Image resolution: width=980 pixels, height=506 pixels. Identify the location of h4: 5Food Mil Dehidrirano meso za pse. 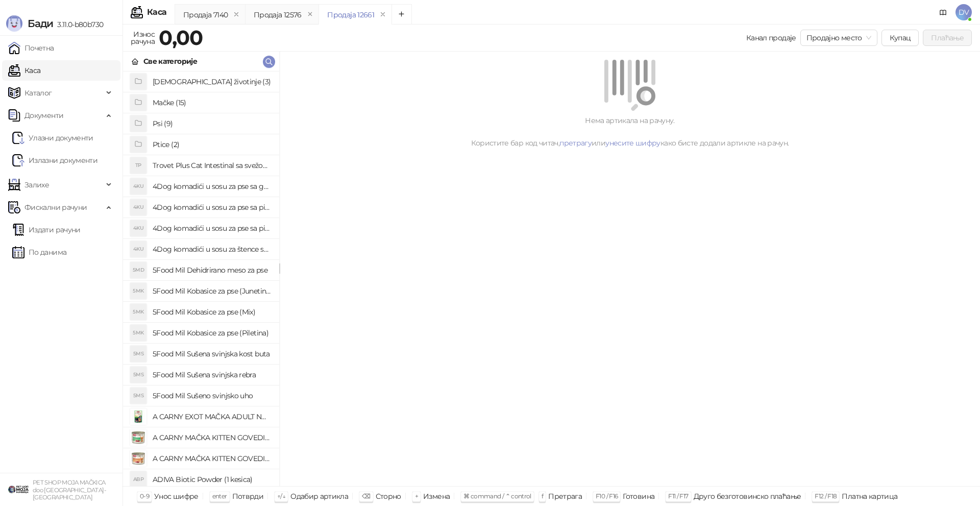
(212, 270).